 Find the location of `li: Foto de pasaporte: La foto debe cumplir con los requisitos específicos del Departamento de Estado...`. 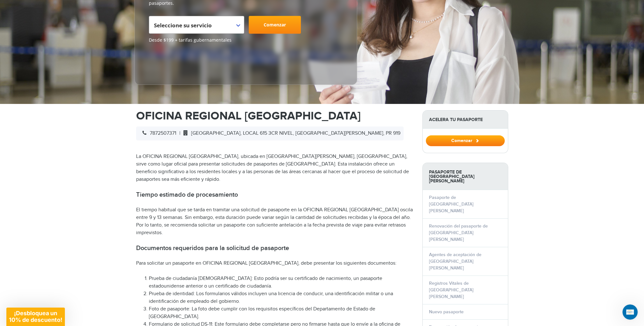

li: Foto de pasaporte: La foto debe cumplir con los requisitos específicos del Departamento de Estado... is located at coordinates (281, 313).